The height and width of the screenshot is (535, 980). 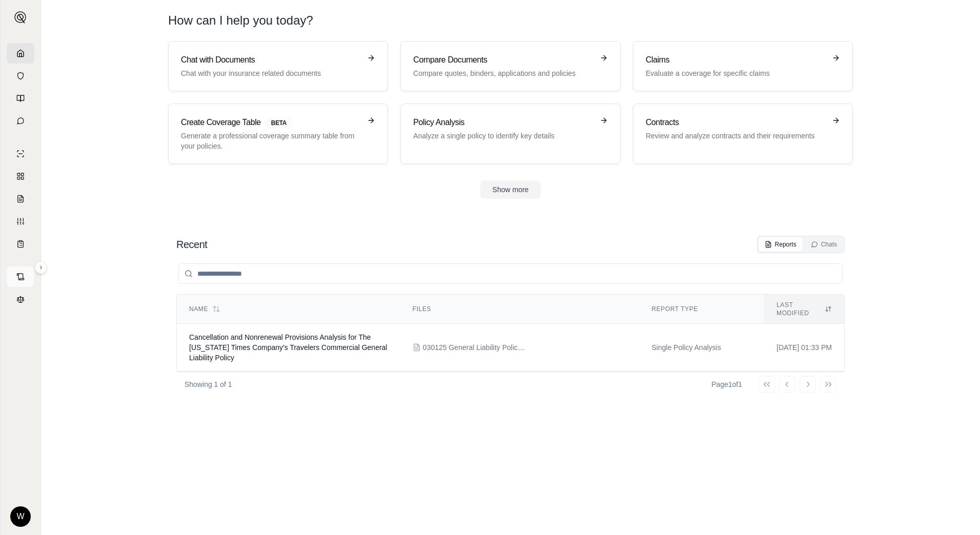 I want to click on a: Compare DocumentsCompare quotes, binders, applications and policies, so click(x=510, y=66).